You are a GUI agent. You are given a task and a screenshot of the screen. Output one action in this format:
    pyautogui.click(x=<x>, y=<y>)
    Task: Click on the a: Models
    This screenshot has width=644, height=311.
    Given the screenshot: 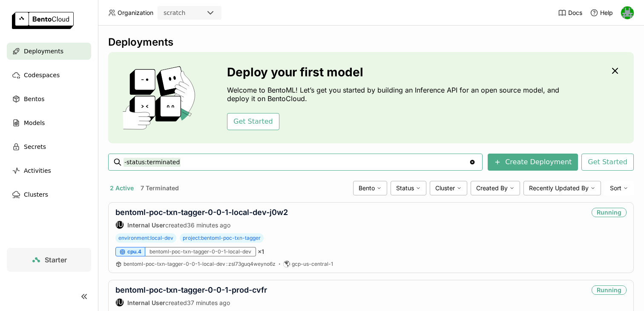 What is the action you would take?
    pyautogui.click(x=49, y=123)
    